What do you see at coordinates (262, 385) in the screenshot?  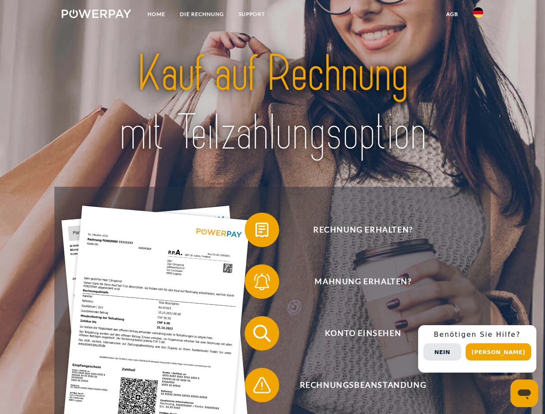 I see `img: qb_warning.svg` at bounding box center [262, 385].